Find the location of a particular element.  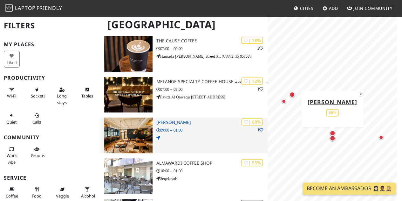

span: Power sockets is located at coordinates (38, 96).